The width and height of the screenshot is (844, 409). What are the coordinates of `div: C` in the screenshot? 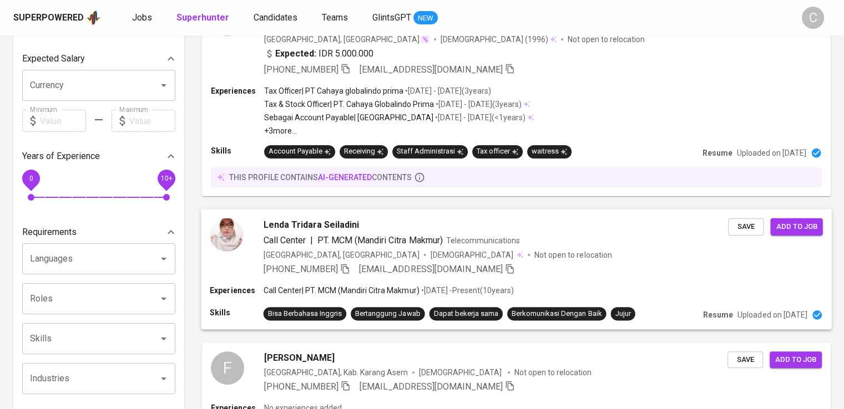 It's located at (813, 18).